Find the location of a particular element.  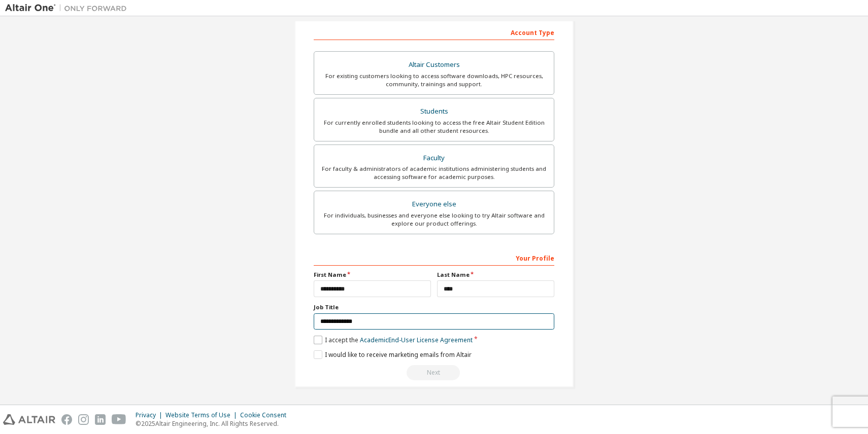

label: Job Title is located at coordinates (434, 307).